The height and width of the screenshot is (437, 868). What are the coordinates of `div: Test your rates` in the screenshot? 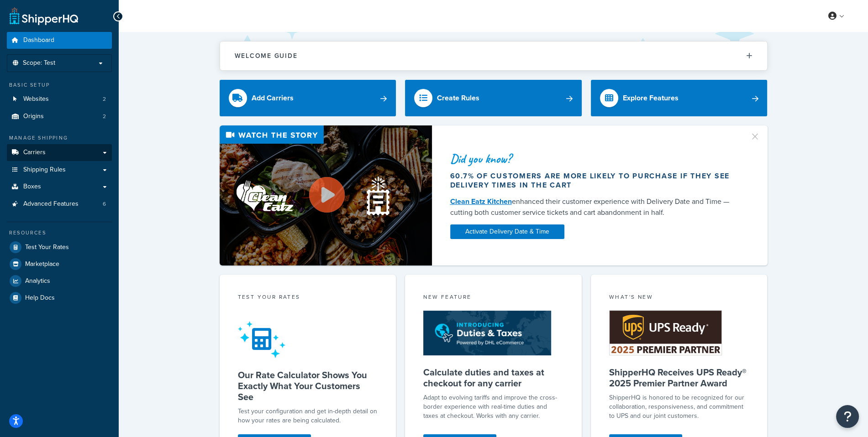 It's located at (308, 298).